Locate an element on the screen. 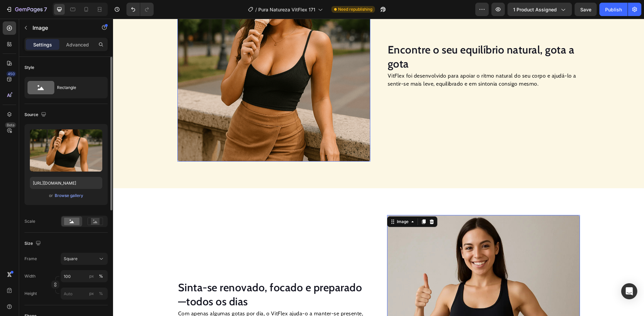 This screenshot has height=316, width=644. span: or is located at coordinates (51, 196).